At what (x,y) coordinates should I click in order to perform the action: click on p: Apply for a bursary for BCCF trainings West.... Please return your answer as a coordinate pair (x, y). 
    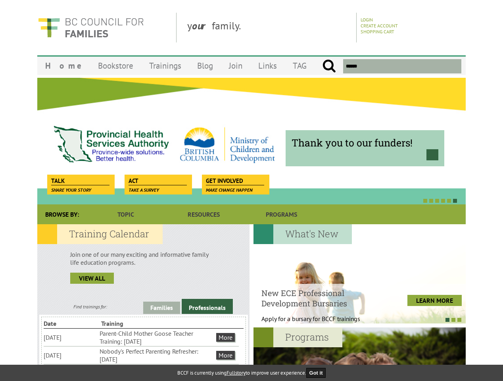
    Looking at the image, I should click on (321, 323).